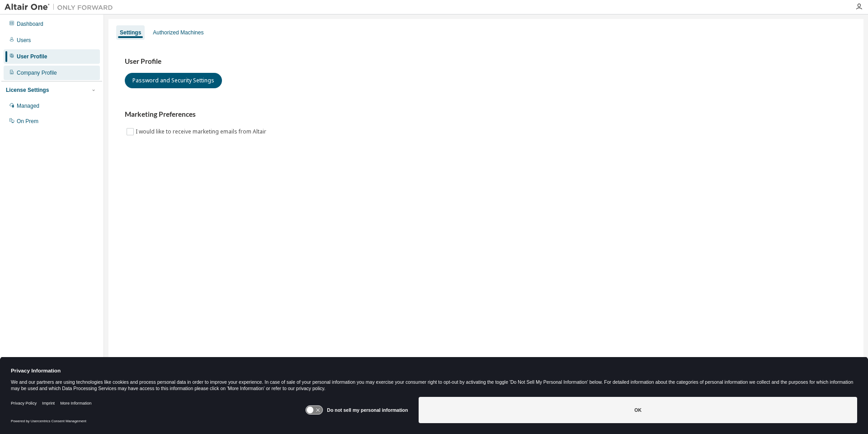 This screenshot has width=868, height=434. What do you see at coordinates (36, 73) in the screenshot?
I see `div: Company Profile` at bounding box center [36, 73].